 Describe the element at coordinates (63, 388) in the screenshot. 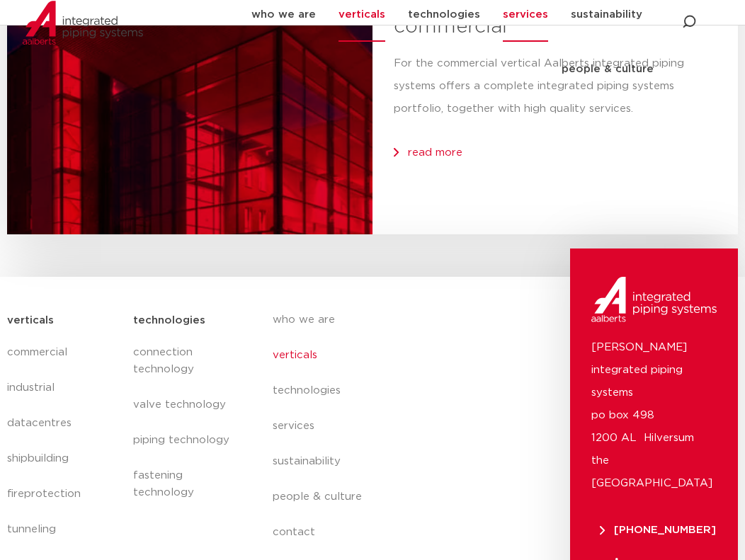

I see `a: industrial` at that location.